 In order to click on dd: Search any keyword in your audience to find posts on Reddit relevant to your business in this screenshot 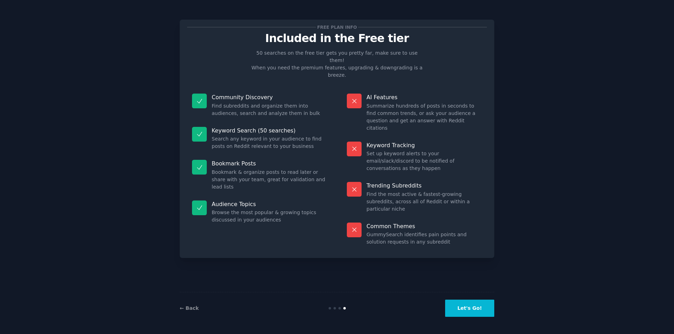, I will do `click(269, 143)`.